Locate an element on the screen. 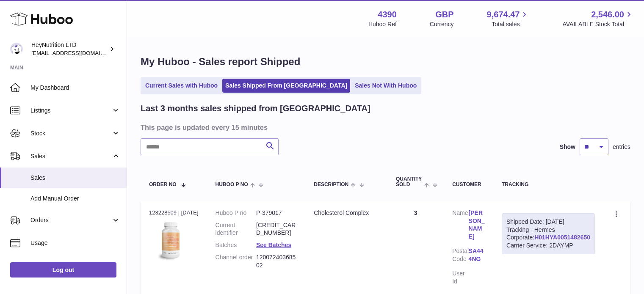  label: Show is located at coordinates (568, 146).